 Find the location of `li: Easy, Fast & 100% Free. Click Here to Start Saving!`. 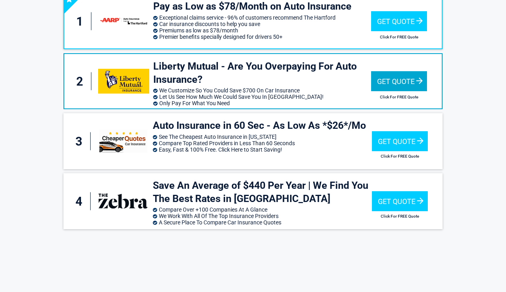

li: Easy, Fast & 100% Free. Click Here to Start Saving! is located at coordinates (262, 149).